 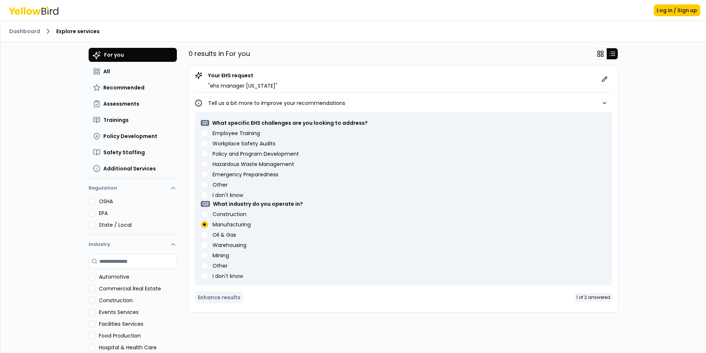 What do you see at coordinates (205, 123) in the screenshot?
I see `p: Q 1` at bounding box center [205, 123].